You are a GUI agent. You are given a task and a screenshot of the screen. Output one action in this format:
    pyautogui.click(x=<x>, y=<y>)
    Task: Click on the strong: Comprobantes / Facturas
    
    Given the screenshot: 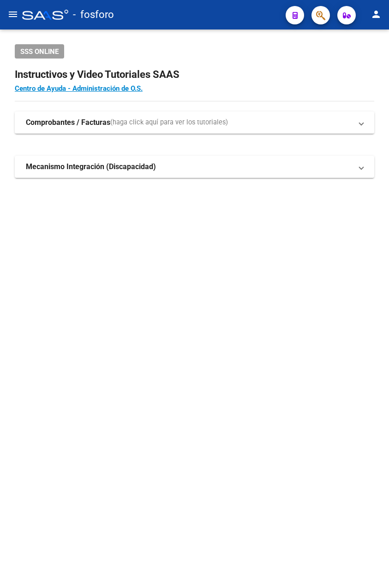 What is the action you would take?
    pyautogui.click(x=68, y=123)
    